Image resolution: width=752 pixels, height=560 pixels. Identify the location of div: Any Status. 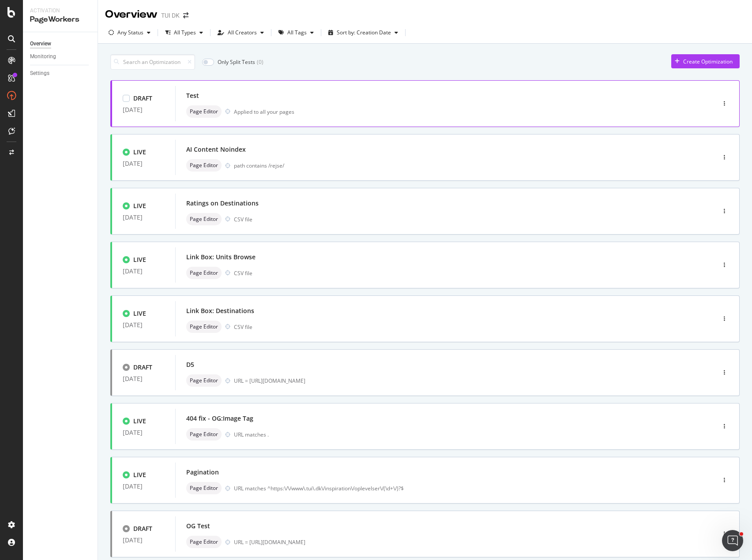
(131, 33).